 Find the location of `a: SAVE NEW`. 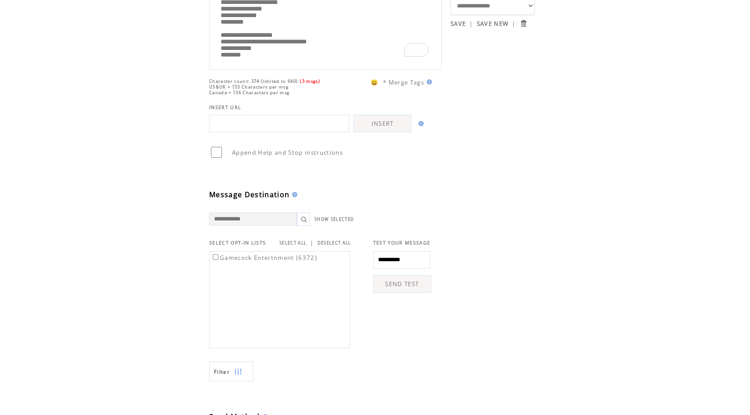

a: SAVE NEW is located at coordinates (492, 24).